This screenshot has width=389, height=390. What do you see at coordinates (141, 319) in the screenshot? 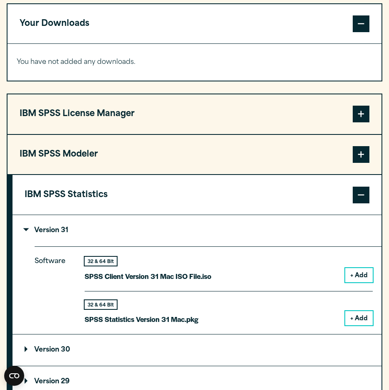
I see `p: SPSS Statistics Version 31 Mac.pkg` at bounding box center [141, 319].